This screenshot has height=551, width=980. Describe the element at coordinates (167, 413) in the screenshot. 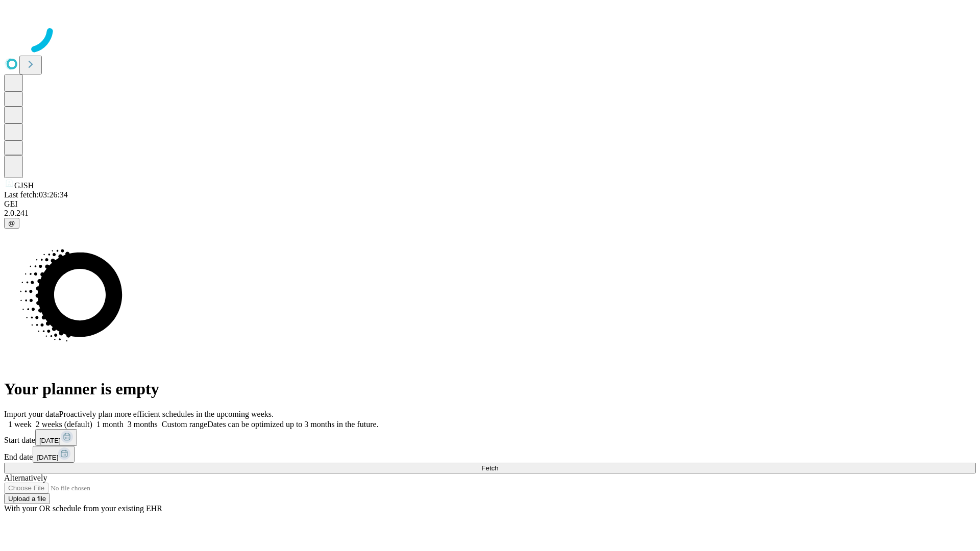

I see `span: Proactively plan more efficient schedules in the upcoming weeks.` at that location.